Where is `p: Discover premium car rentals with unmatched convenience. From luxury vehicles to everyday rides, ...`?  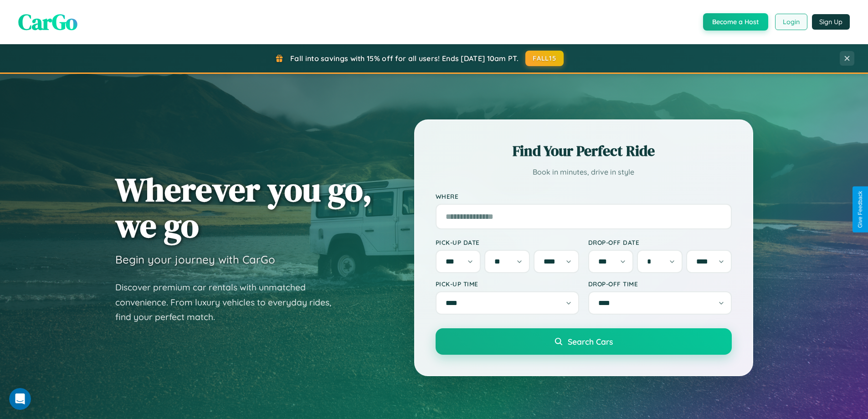 p: Discover premium car rentals with unmatched convenience. From luxury vehicles to everyday rides, ... is located at coordinates (230, 302).